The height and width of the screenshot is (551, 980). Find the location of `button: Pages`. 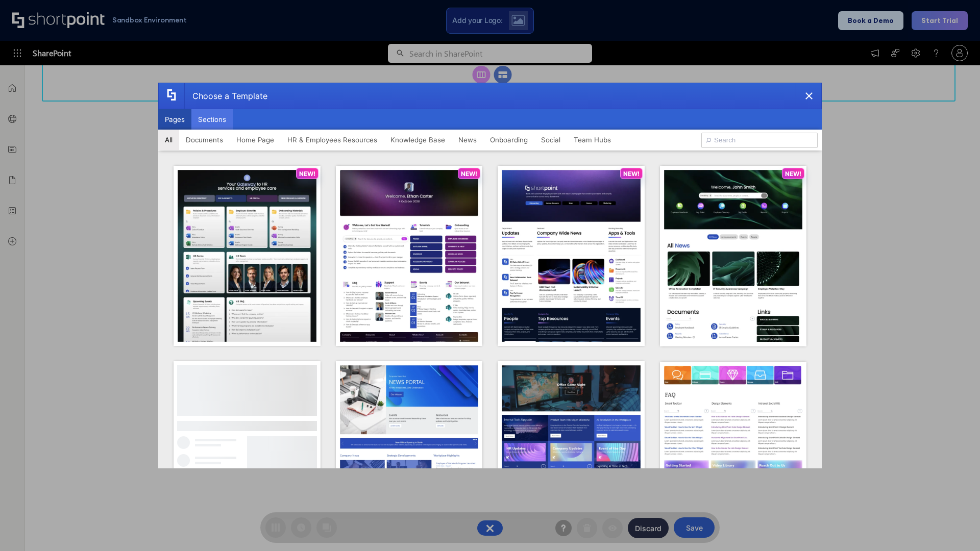

button: Pages is located at coordinates (175, 120).